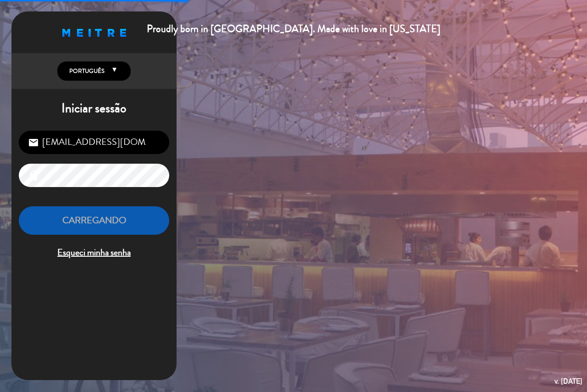 This screenshot has height=392, width=587. I want to click on i: lock, so click(33, 176).